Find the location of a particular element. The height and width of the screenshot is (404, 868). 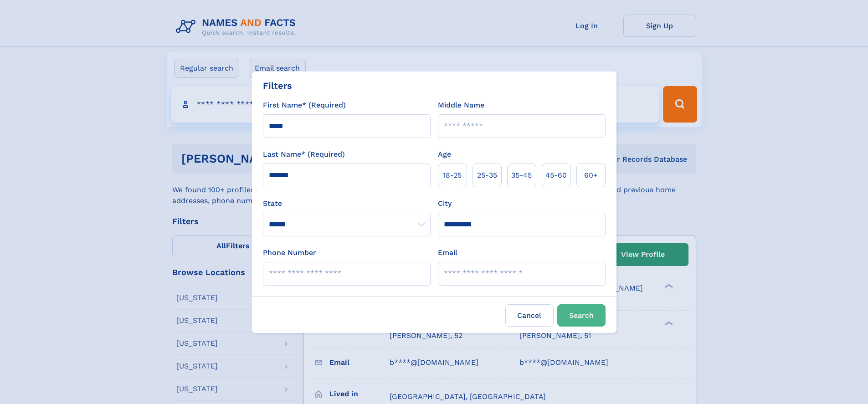

label: Phone Number is located at coordinates (289, 253).